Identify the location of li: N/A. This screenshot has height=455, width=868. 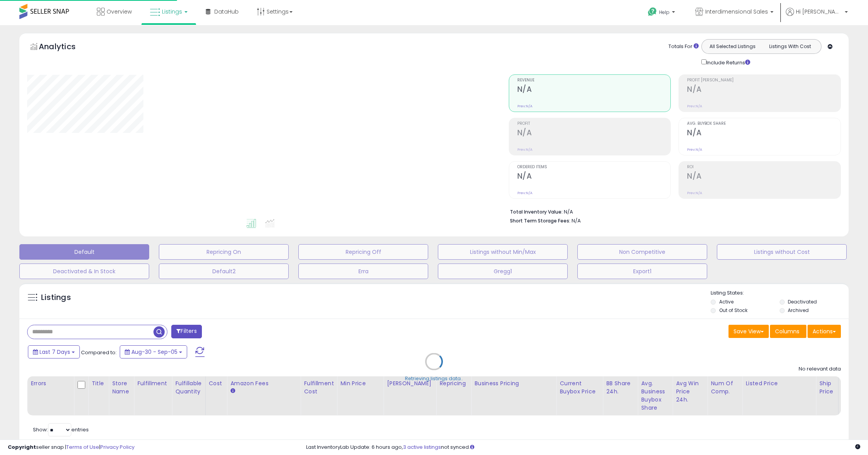
(672, 212).